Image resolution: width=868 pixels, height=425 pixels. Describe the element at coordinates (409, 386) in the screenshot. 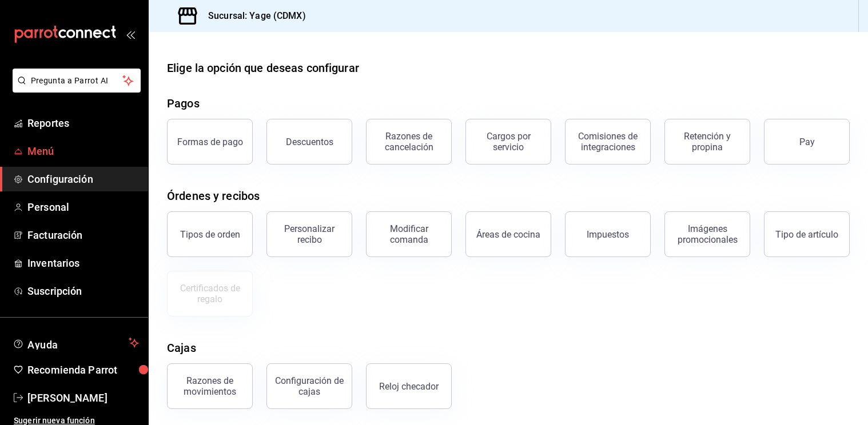

I see `button: Reloj checador` at that location.